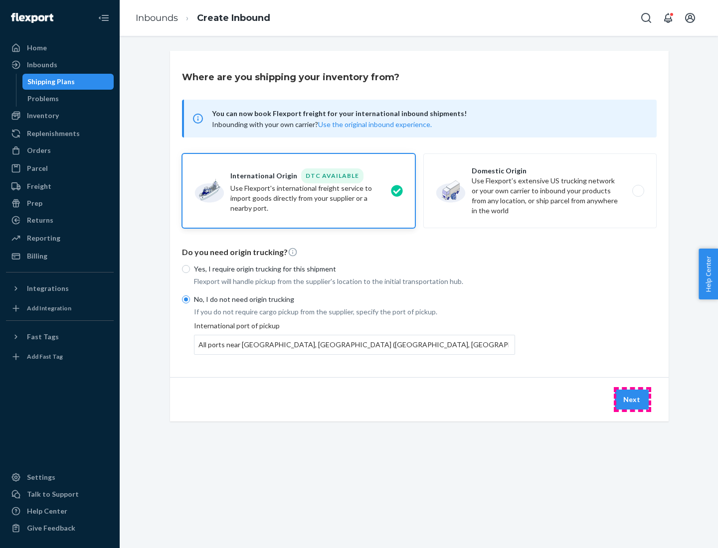 Image resolution: width=718 pixels, height=548 pixels. Describe the element at coordinates (37, 48) in the screenshot. I see `div: Home` at that location.